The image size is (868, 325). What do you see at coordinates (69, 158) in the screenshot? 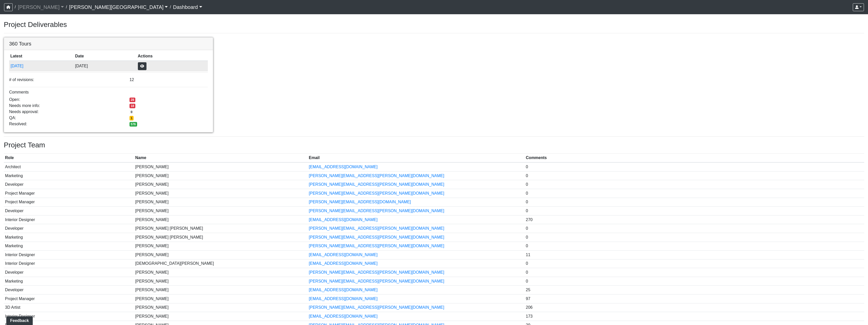
I see `th: Role` at bounding box center [69, 158].